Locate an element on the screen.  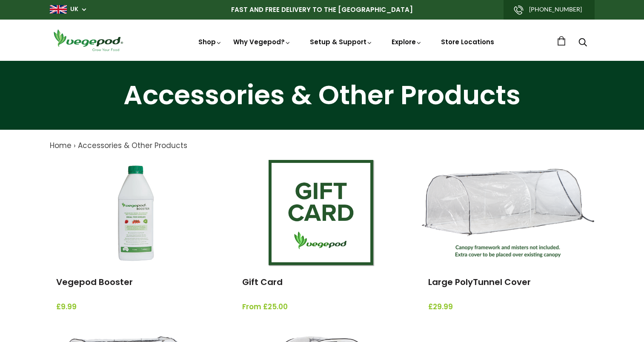
nav: breadcrumbs is located at coordinates (322, 146).